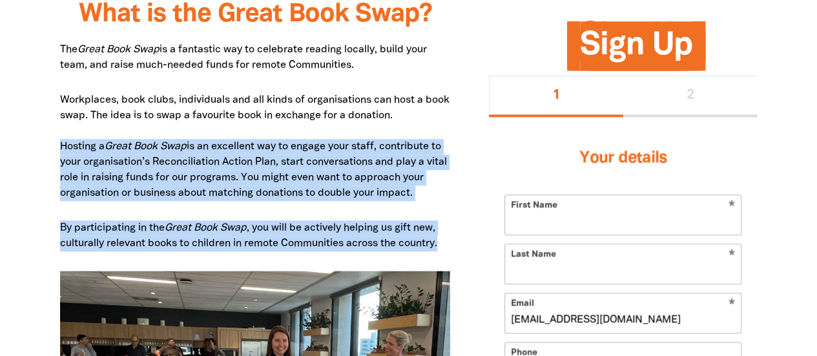 The image size is (817, 356). What do you see at coordinates (636, 50) in the screenshot?
I see `span: Sign Up` at bounding box center [636, 50].